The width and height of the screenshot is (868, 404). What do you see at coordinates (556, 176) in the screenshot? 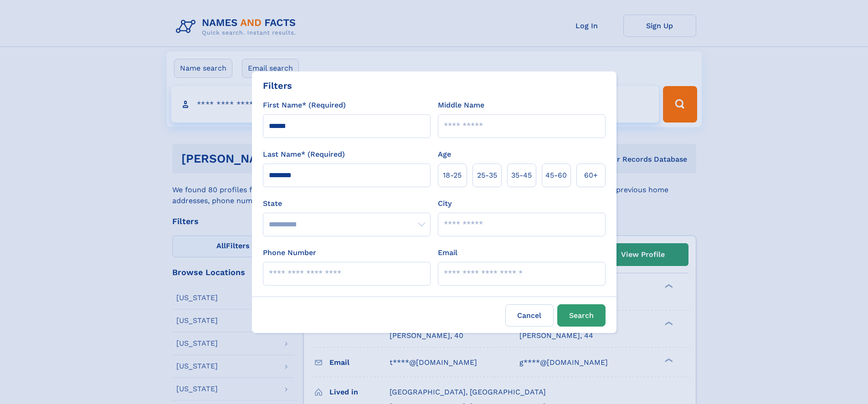
I see `span: 45‑60` at bounding box center [556, 176].